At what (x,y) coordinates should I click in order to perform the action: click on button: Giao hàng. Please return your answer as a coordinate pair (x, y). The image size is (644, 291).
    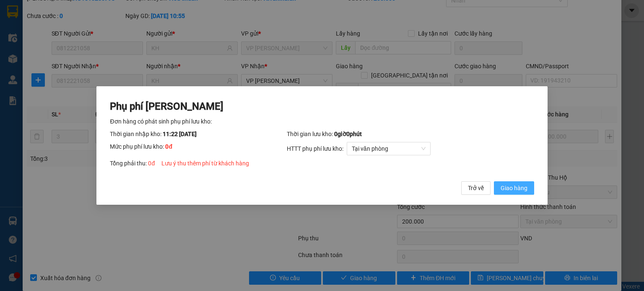
    Looking at the image, I should click on (513, 188).